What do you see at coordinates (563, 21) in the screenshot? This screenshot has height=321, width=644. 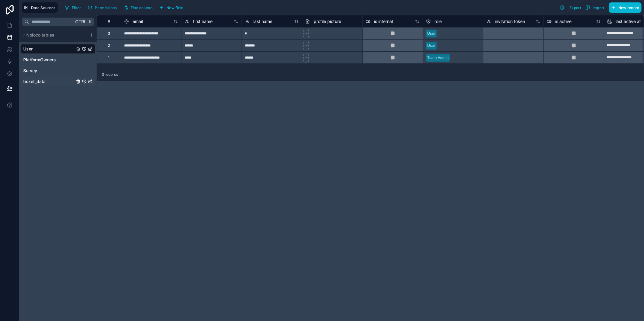 I see `span: is active` at bounding box center [563, 21].